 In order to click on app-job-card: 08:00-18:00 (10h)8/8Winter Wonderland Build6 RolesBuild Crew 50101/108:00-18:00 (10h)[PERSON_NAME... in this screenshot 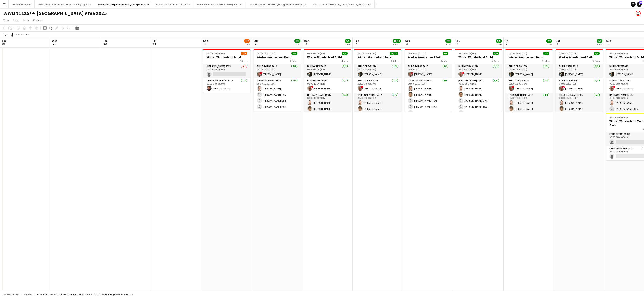, I will do `click(579, 81)`.